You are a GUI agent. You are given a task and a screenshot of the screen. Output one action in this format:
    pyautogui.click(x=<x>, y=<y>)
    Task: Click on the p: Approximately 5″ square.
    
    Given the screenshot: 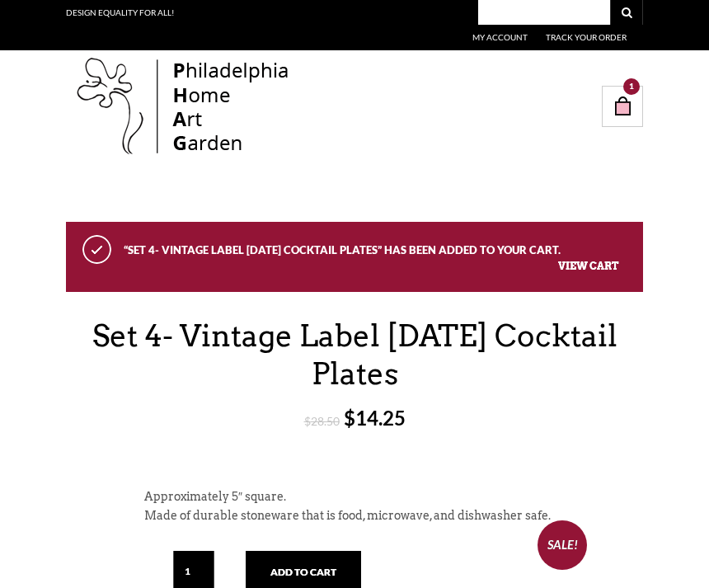 What is the action you would take?
    pyautogui.click(x=354, y=497)
    